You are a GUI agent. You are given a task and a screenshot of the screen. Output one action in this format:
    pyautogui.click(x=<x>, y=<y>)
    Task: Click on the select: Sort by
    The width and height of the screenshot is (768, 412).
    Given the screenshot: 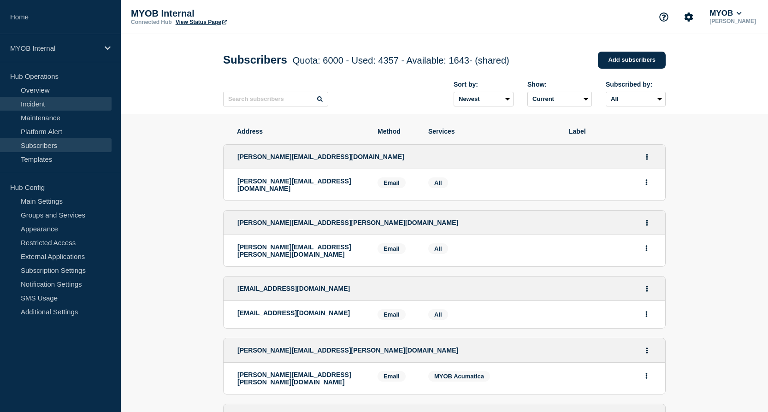 What is the action you would take?
    pyautogui.click(x=483, y=99)
    